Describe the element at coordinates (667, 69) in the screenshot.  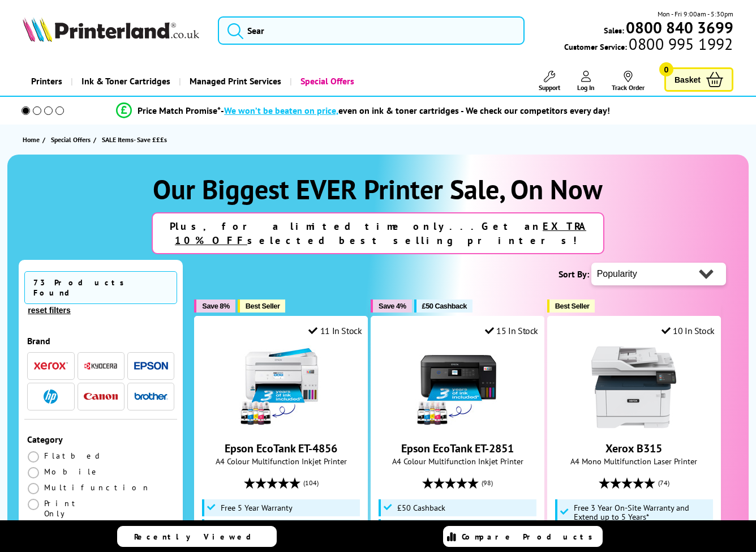
I see `span: 0` at that location.